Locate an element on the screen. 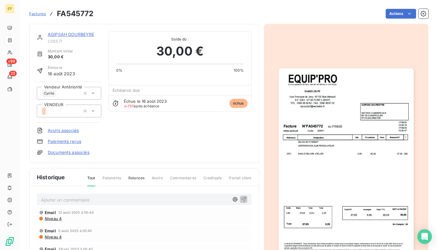 The image size is (438, 250). span: C05571 is located at coordinates (75, 41).